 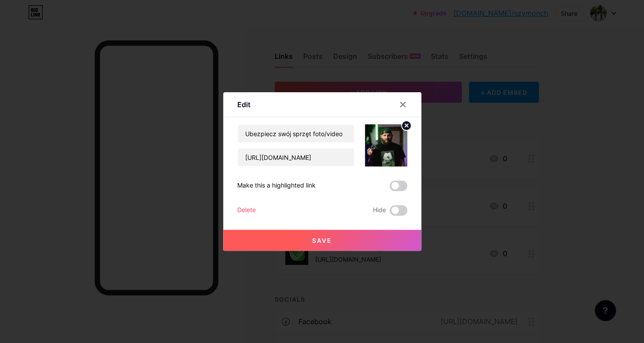 What do you see at coordinates (277, 186) in the screenshot?
I see `div: Make this a highlighted link` at bounding box center [277, 186].